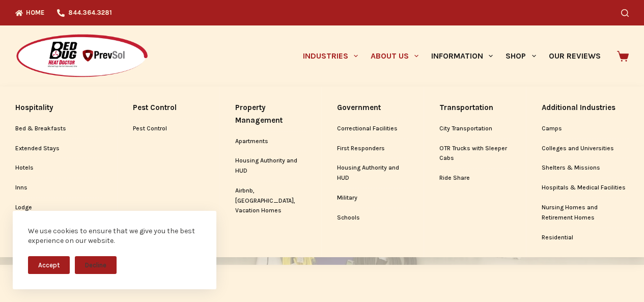  I want to click on a: Shop, so click(520, 56).